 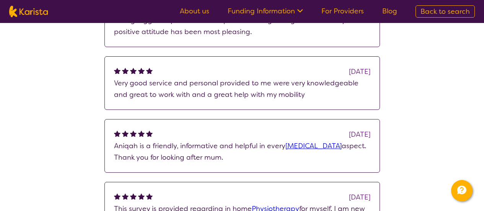 I want to click on span: Back to search, so click(x=445, y=11).